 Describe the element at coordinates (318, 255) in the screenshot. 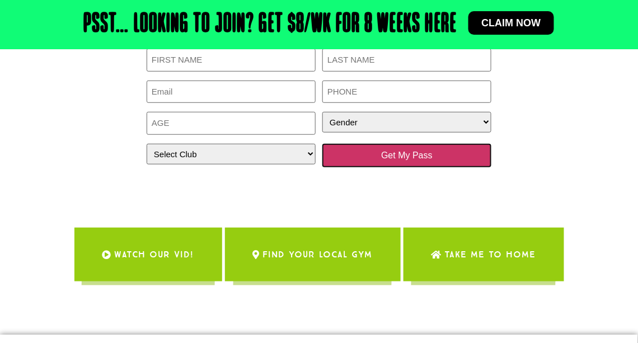

I see `span: Find Your Local Gym` at that location.